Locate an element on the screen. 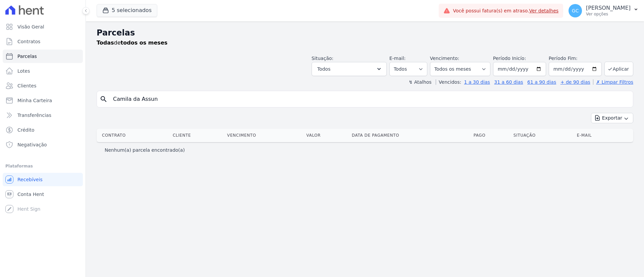  span: Visão Geral is located at coordinates (31, 27).